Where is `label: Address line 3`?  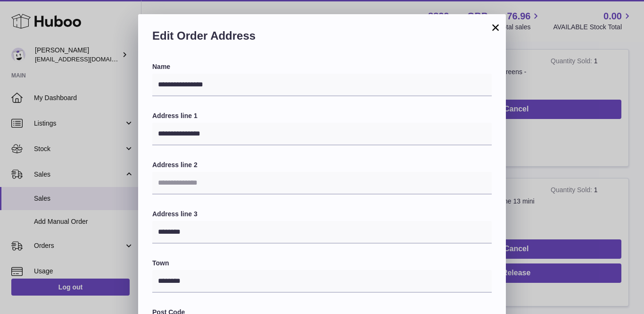 label: Address line 3 is located at coordinates (322, 214).